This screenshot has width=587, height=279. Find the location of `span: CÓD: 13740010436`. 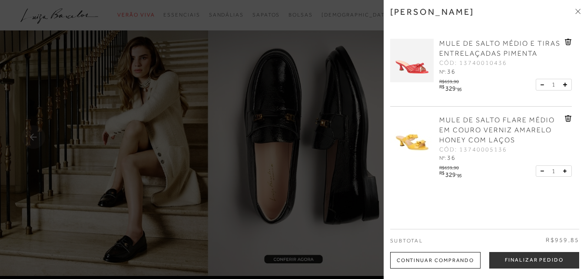

span: CÓD: 13740010436 is located at coordinates (473, 63).